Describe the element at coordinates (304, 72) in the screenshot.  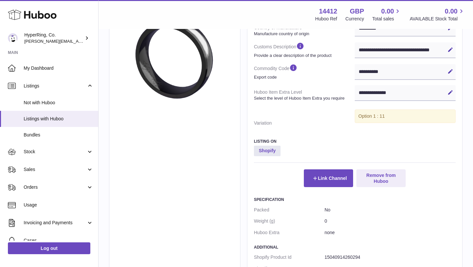
I see `dt: Commodity Code` at that location.